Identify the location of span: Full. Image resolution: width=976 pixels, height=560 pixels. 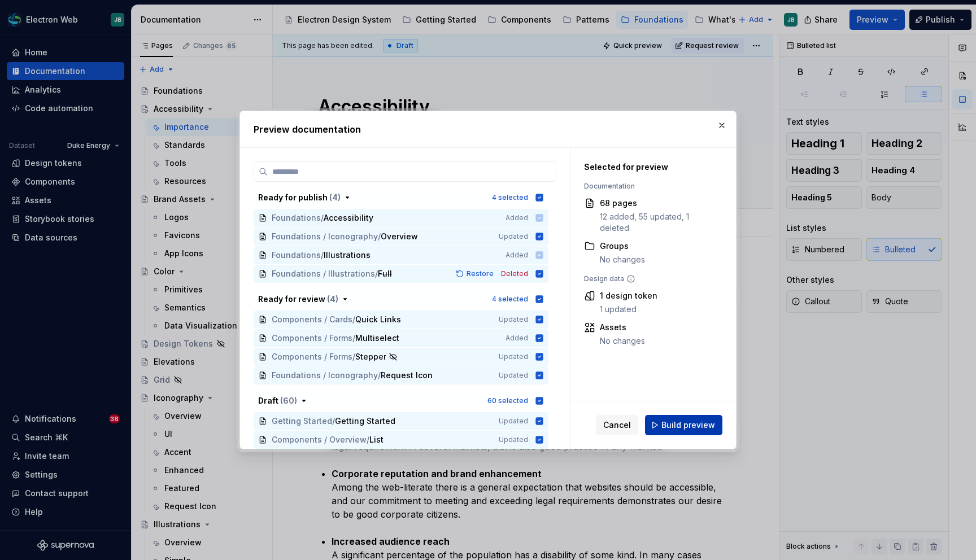
(389, 273).